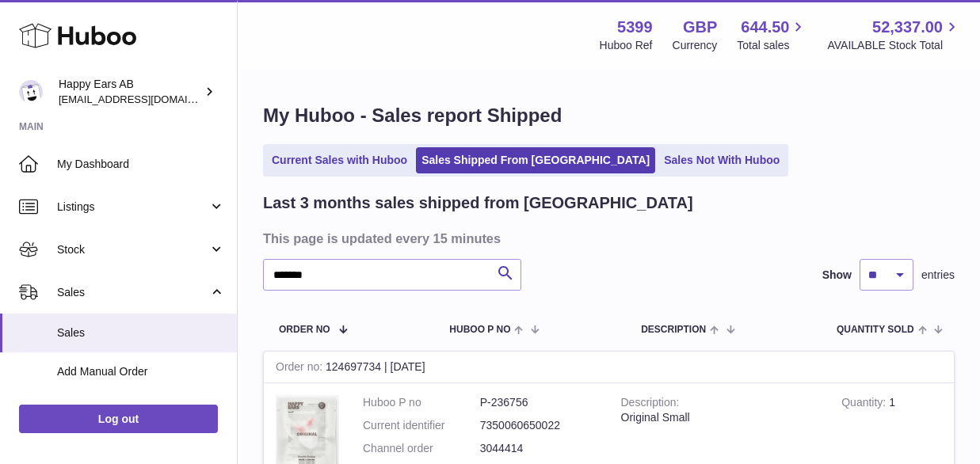  I want to click on span: Total sales, so click(772, 45).